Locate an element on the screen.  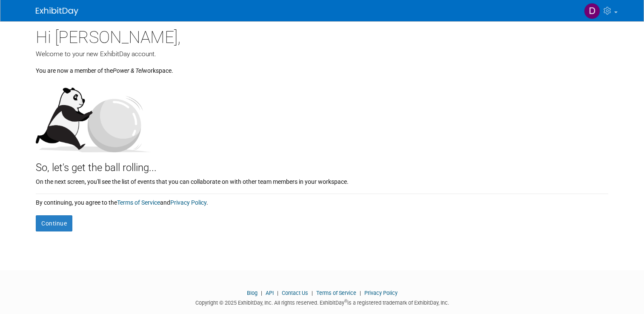
button: Continue is located at coordinates (54, 223).